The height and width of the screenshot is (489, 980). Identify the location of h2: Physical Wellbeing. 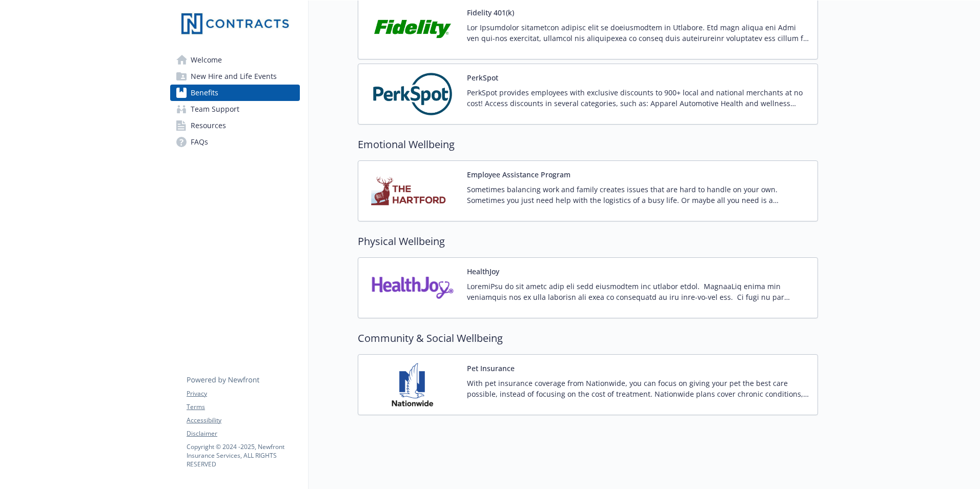
(588, 241).